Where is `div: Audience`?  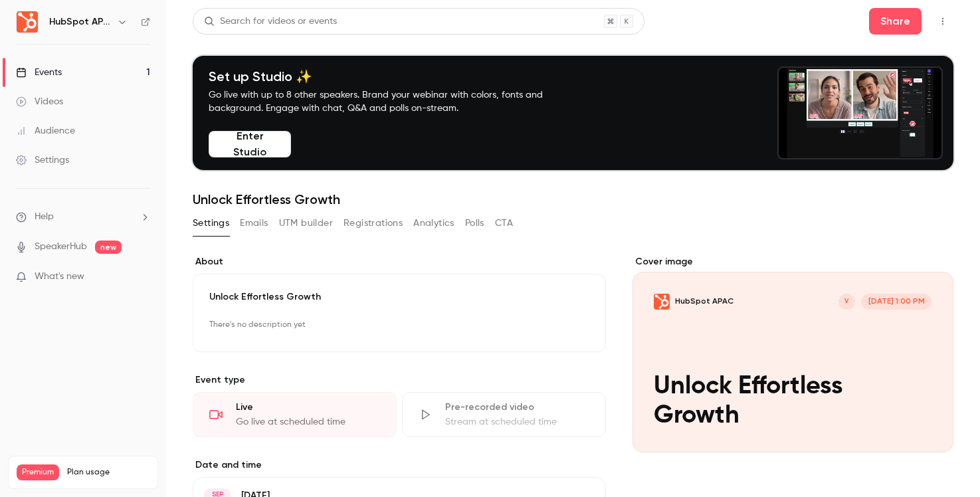
div: Audience is located at coordinates (45, 131).